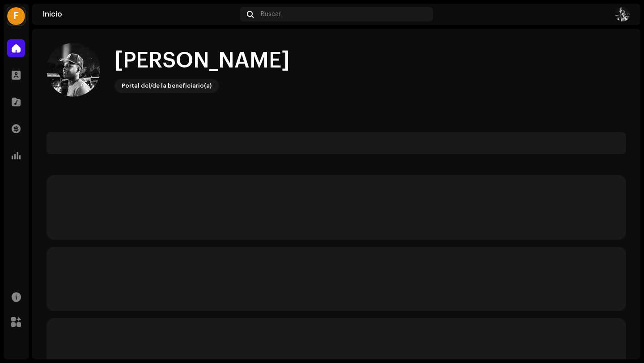 The height and width of the screenshot is (363, 644). What do you see at coordinates (16, 16) in the screenshot?
I see `div: F` at bounding box center [16, 16].